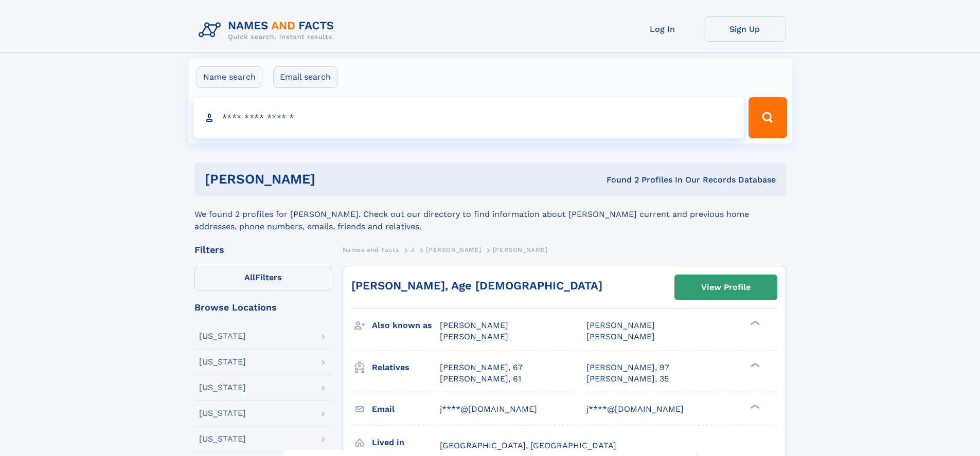  Describe the element at coordinates (263, 307) in the screenshot. I see `div: Browse Locations` at that location.